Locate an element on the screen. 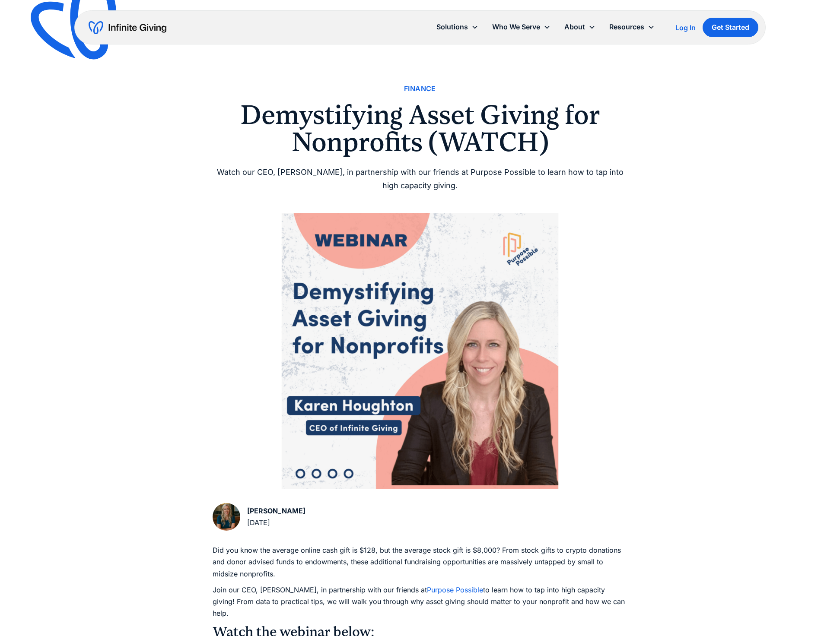 The height and width of the screenshot is (636, 840). a: Log In is located at coordinates (685, 28).